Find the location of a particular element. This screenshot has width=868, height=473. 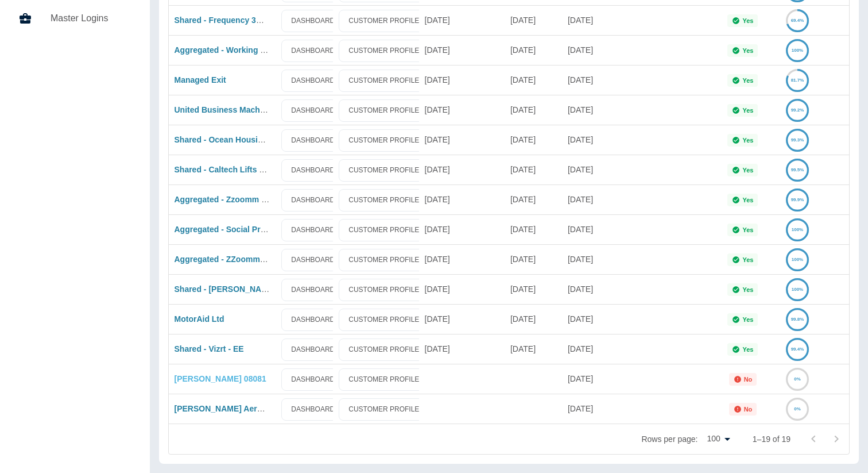

text: 69.4% is located at coordinates (797, 20).